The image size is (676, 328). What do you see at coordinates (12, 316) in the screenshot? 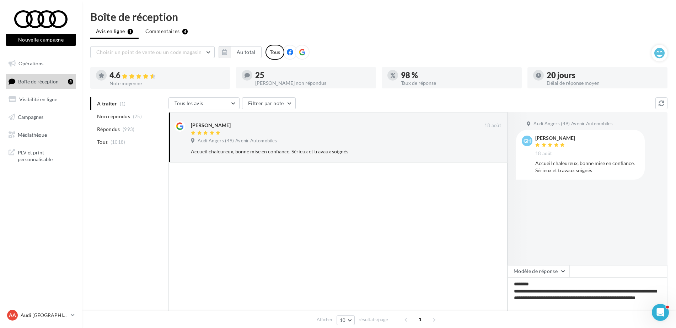
I see `span: AA` at bounding box center [12, 316].